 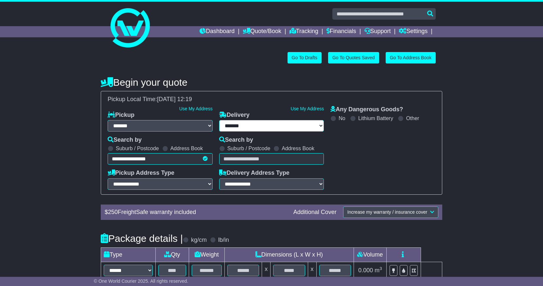 I want to click on a: Dashboard, so click(x=217, y=32).